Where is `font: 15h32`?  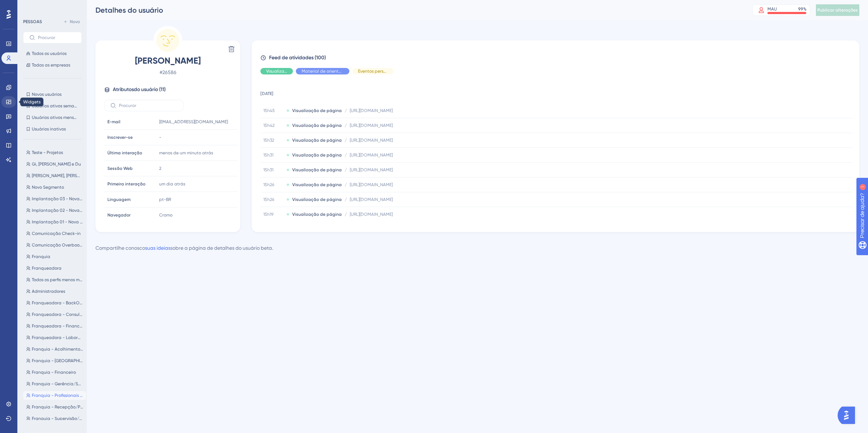 font: 15h32 is located at coordinates (269, 140).